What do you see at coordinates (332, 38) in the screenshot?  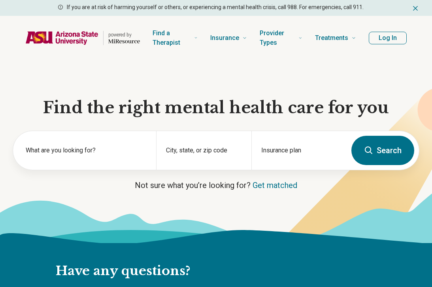 I see `span: Treatments` at bounding box center [332, 38].